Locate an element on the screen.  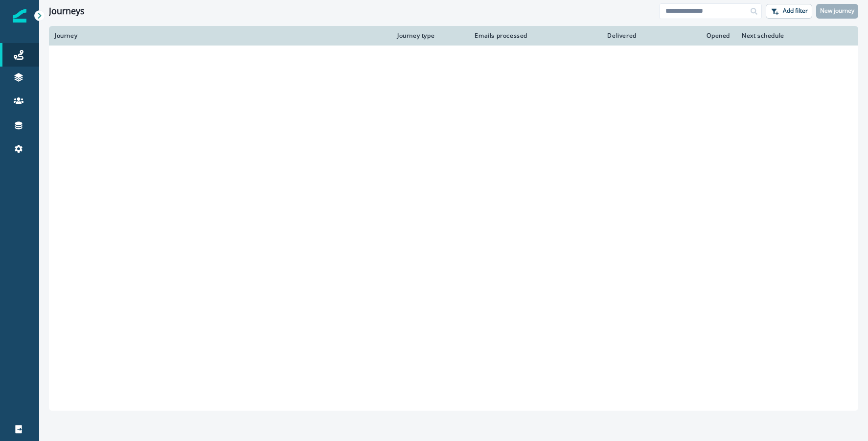
button: New journey is located at coordinates (837, 11).